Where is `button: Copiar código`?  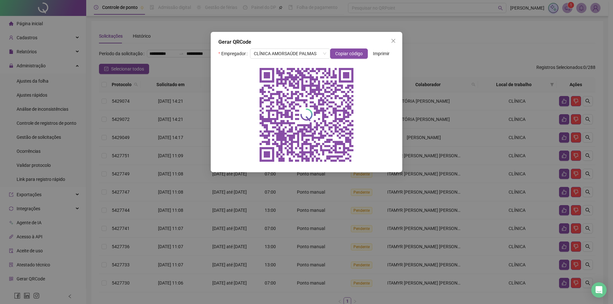 button: Copiar código is located at coordinates (349, 54).